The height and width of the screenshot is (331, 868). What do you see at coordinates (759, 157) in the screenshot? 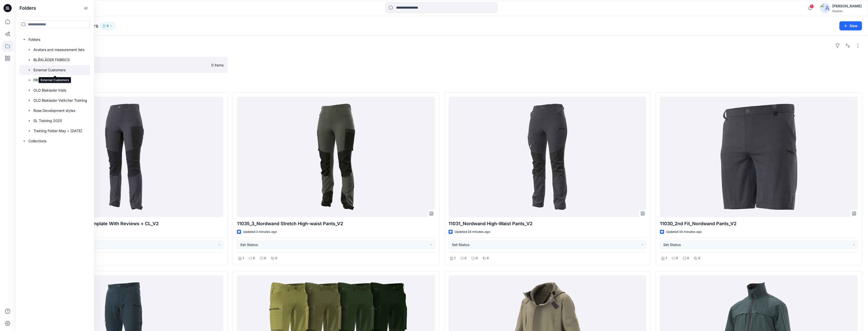
I see `a: 11030_2nd Fit_Nordwand Pants_V2` at bounding box center [759, 157].